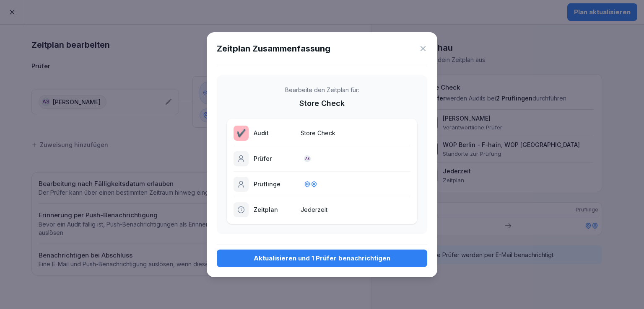  I want to click on div: Aktualisieren und 1 Prüfer benachrichtigen, so click(322, 259).